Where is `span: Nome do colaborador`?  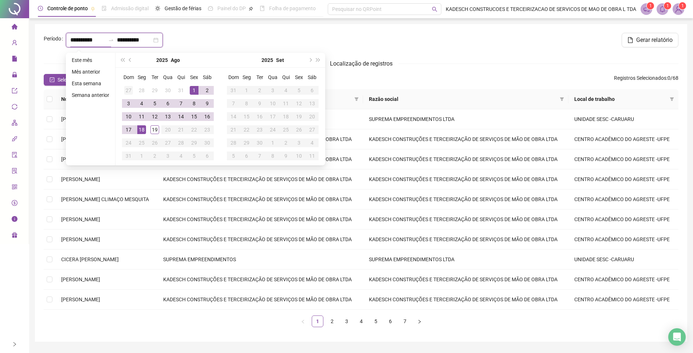 span: Nome do colaborador is located at coordinates (103, 99).